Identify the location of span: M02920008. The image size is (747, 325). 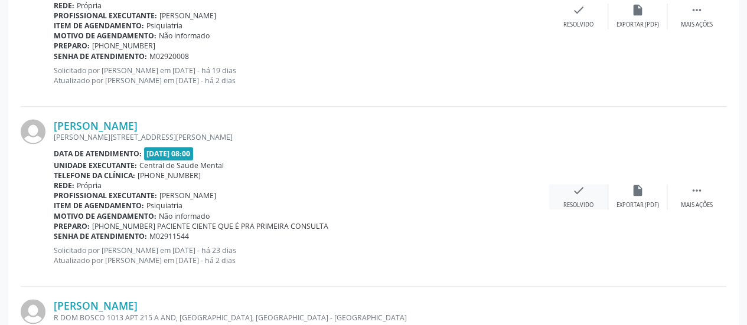
(169, 56).